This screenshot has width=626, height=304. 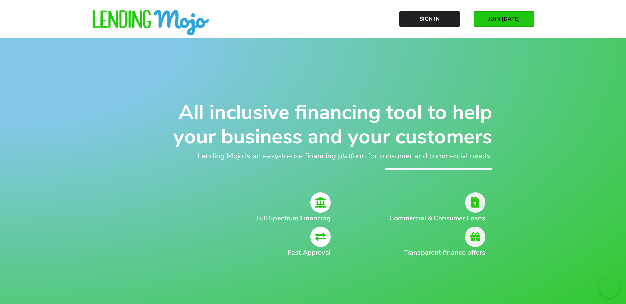 I want to click on h2: Fast Approval, so click(x=247, y=253).